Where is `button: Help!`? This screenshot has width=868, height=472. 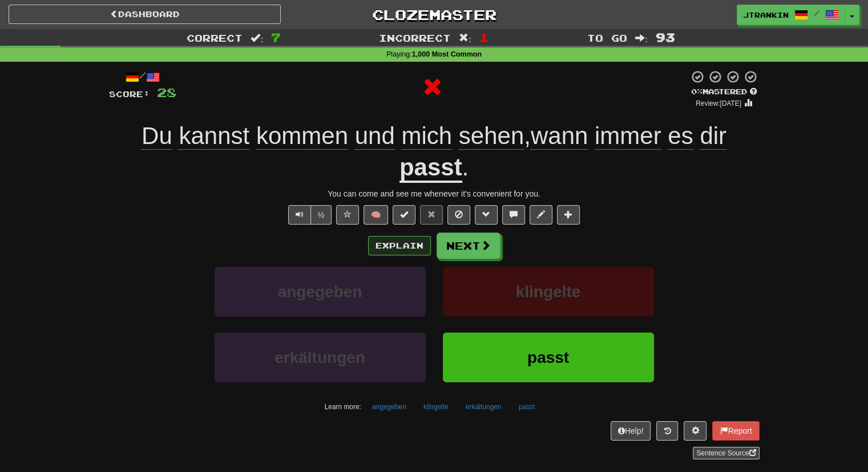
button: Help! is located at coordinates (631, 430).